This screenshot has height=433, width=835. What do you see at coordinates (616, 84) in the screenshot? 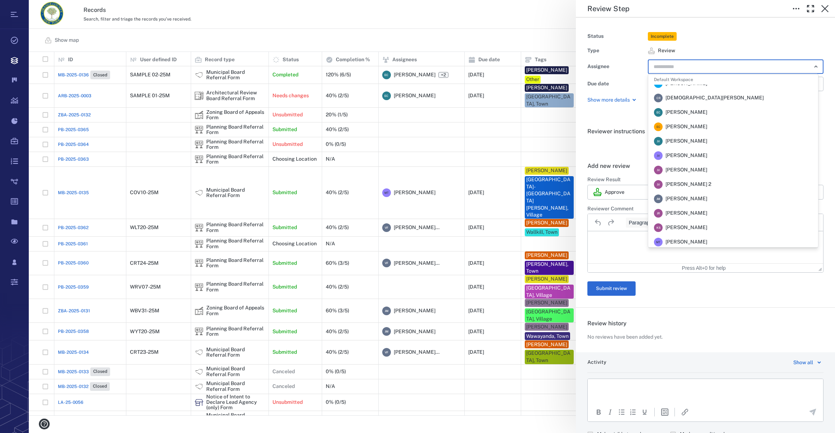
I see `div: Due date` at bounding box center [616, 84].